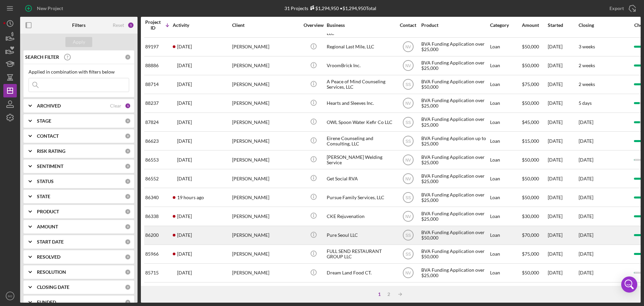 The height and width of the screenshot is (306, 644). What do you see at coordinates (389, 294) in the screenshot?
I see `div: 2` at bounding box center [389, 294].